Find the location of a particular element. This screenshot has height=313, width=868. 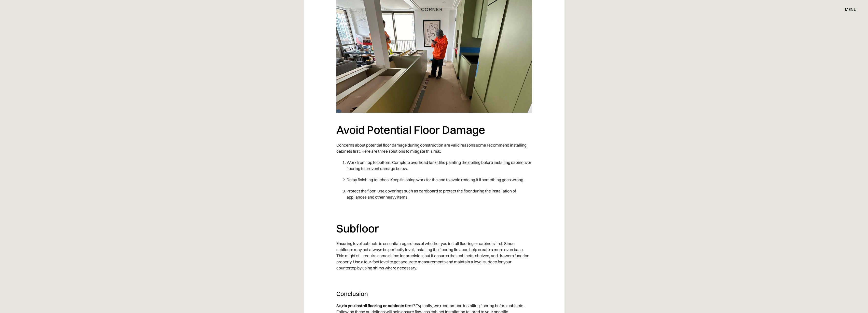

strong: do you install flooring or cabinets first is located at coordinates (377, 306).